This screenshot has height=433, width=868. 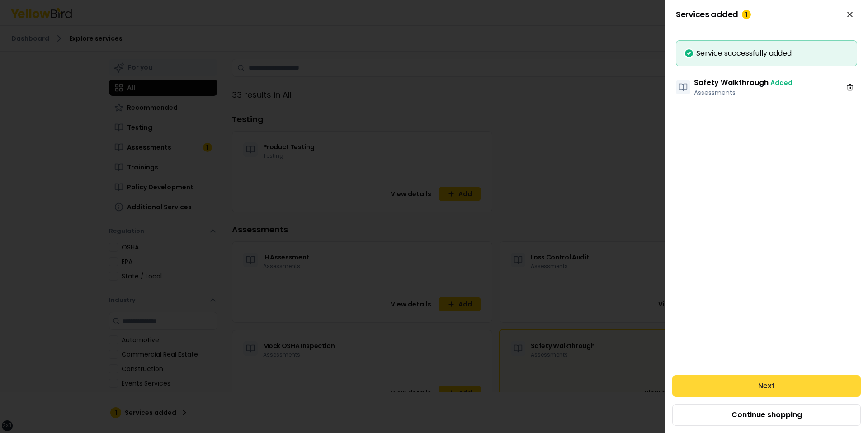 What do you see at coordinates (746, 14) in the screenshot?
I see `div: 1` at bounding box center [746, 14].